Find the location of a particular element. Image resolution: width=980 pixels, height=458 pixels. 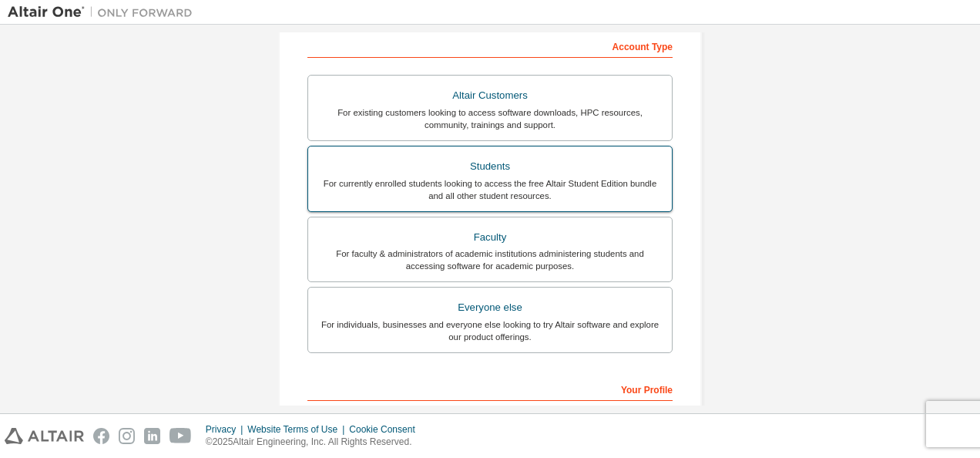

div: Everyone else is located at coordinates (490, 308).